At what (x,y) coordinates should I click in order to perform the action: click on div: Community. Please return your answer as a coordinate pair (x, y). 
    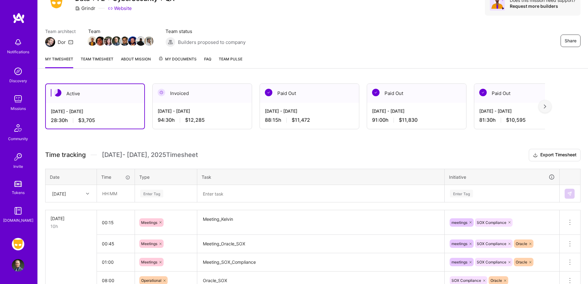
    Looking at the image, I should click on (18, 139).